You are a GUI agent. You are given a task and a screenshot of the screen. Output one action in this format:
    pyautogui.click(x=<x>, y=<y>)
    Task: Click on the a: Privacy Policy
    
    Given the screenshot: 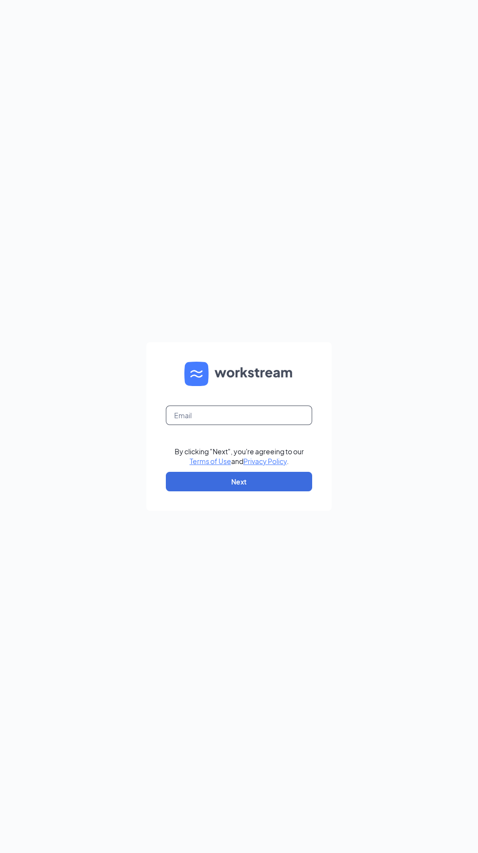 What is the action you would take?
    pyautogui.click(x=265, y=461)
    